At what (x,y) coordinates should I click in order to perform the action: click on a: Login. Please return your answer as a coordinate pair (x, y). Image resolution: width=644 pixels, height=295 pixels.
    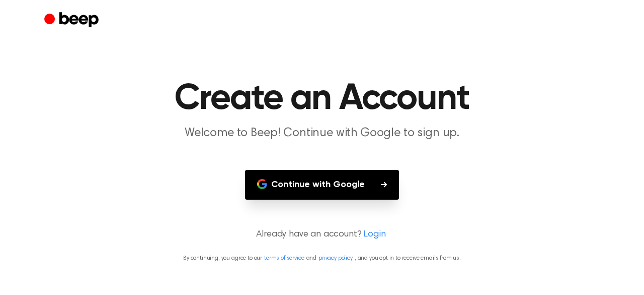
    Looking at the image, I should click on (375, 234).